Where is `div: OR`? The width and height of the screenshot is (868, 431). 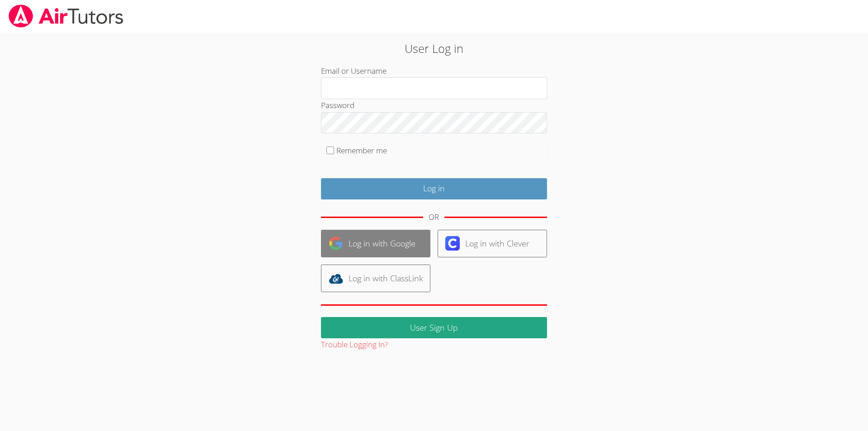 div: OR is located at coordinates (434, 217).